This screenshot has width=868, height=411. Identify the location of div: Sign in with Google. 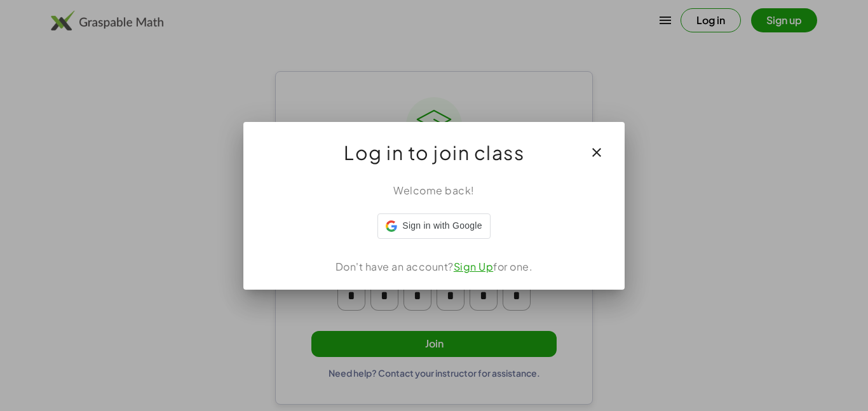
(434, 226).